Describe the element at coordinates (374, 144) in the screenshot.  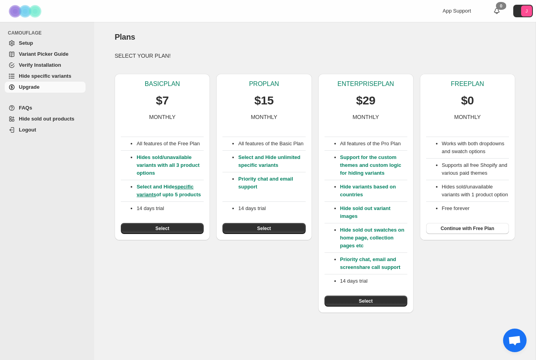
I see `p: All features of the Pro Plan` at that location.